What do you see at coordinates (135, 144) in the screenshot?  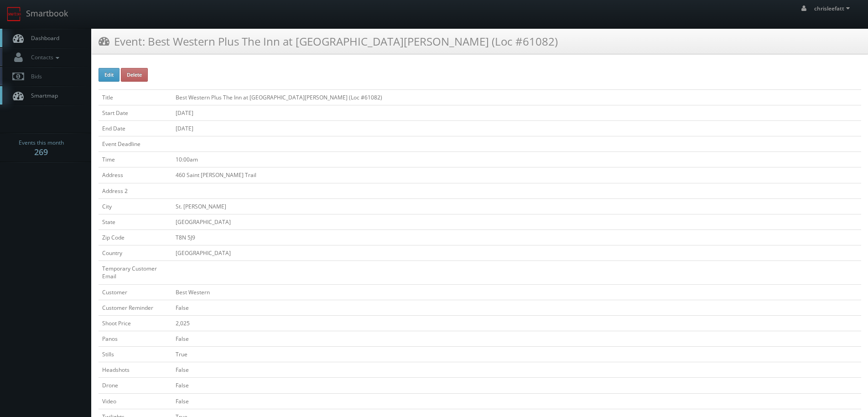 I see `td: Event Deadline` at bounding box center [135, 144].